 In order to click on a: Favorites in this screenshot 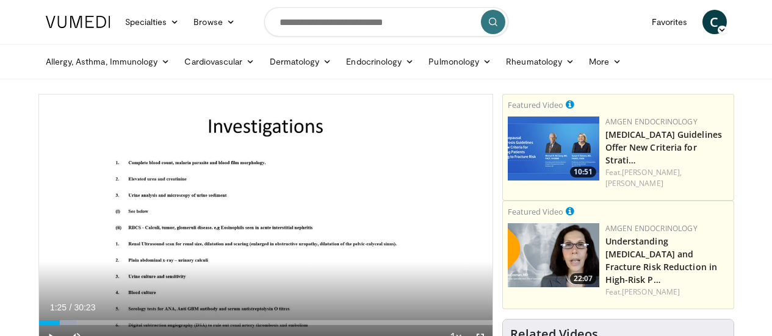, I will do `click(669, 22)`.